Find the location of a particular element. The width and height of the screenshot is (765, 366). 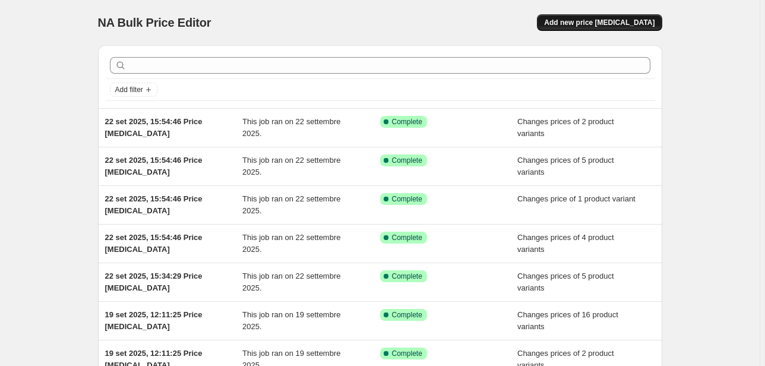

span: This job ran on 19 settembre 2025. is located at coordinates (291, 320).